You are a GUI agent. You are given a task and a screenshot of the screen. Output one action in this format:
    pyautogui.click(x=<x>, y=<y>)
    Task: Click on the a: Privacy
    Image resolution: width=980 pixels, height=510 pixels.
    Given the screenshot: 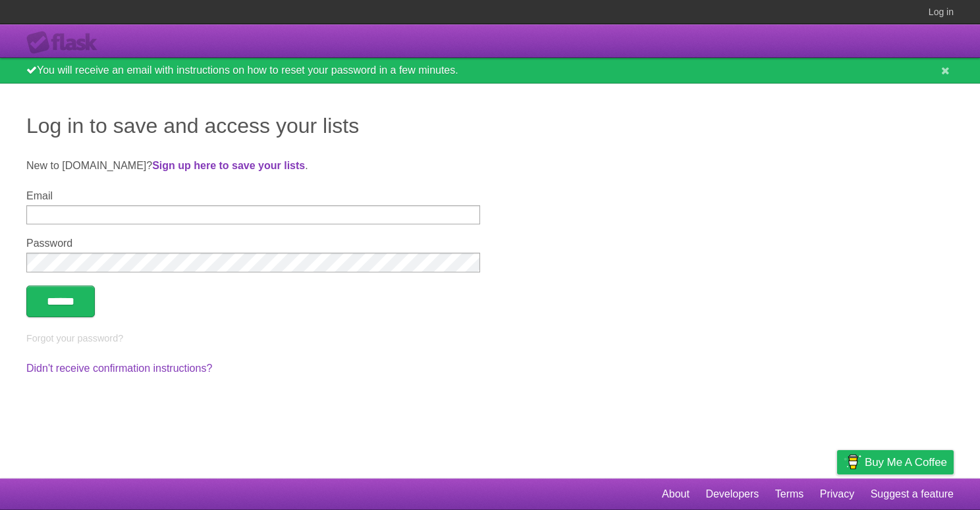 What is the action you would take?
    pyautogui.click(x=837, y=495)
    